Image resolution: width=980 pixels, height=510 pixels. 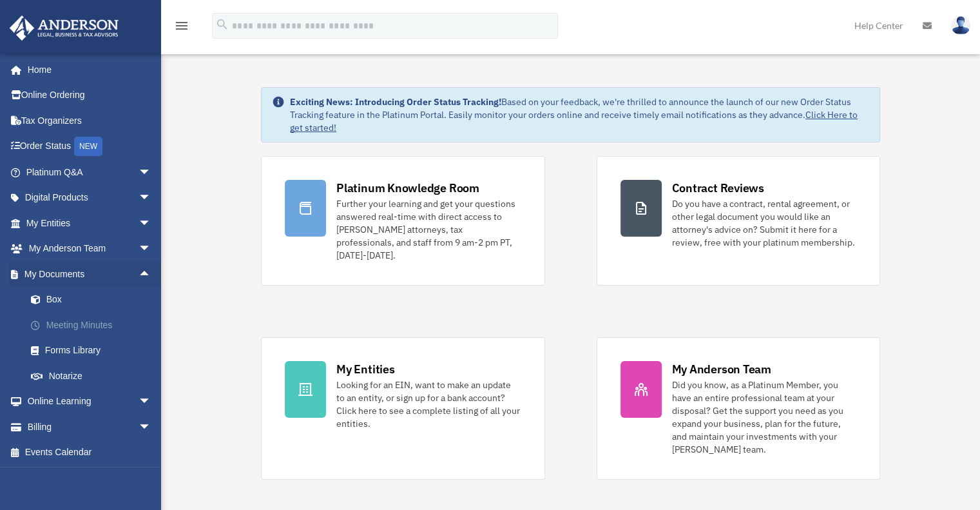 What do you see at coordinates (182, 26) in the screenshot?
I see `i: menu` at bounding box center [182, 26].